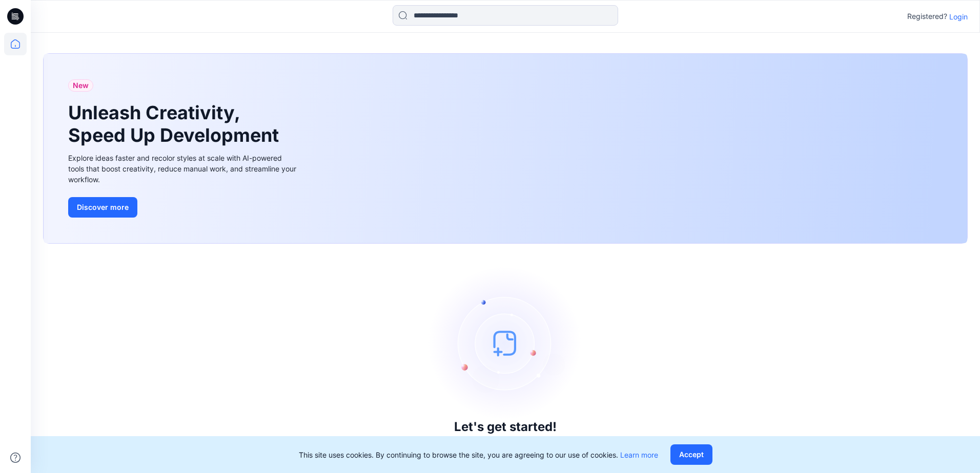  What do you see at coordinates (478, 455) in the screenshot?
I see `p: This site uses cookies. By continuing to browse the site, you are agreeing to our use of cookies.` at bounding box center [478, 455].